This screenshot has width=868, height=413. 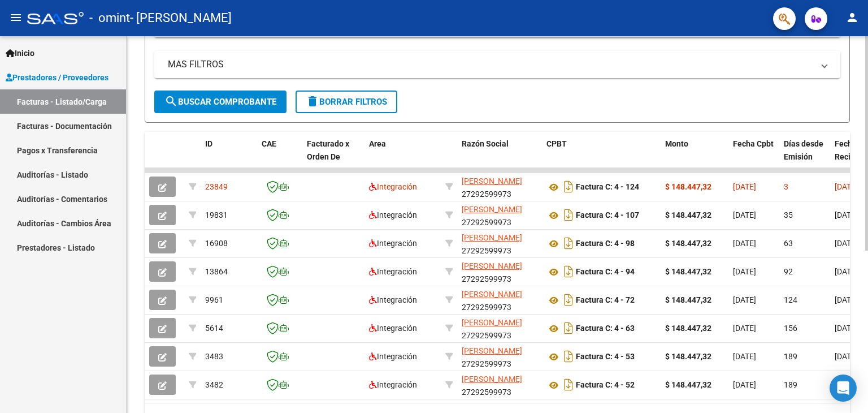 I want to click on span: CPBT, so click(x=557, y=144).